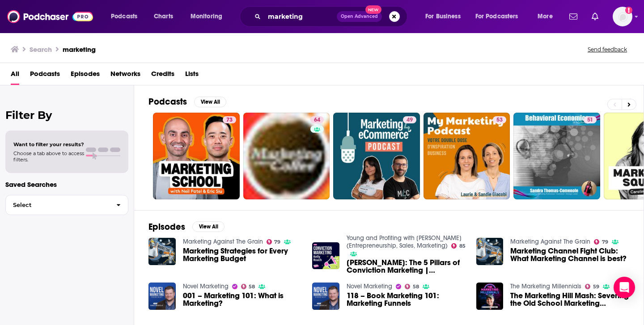 The height and width of the screenshot is (325, 644). I want to click on span: 85, so click(463, 246).